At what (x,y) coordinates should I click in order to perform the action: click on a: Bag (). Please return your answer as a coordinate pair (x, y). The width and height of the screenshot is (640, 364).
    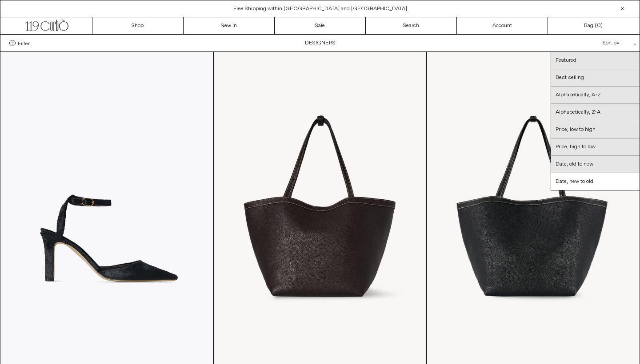
    Looking at the image, I should click on (593, 26).